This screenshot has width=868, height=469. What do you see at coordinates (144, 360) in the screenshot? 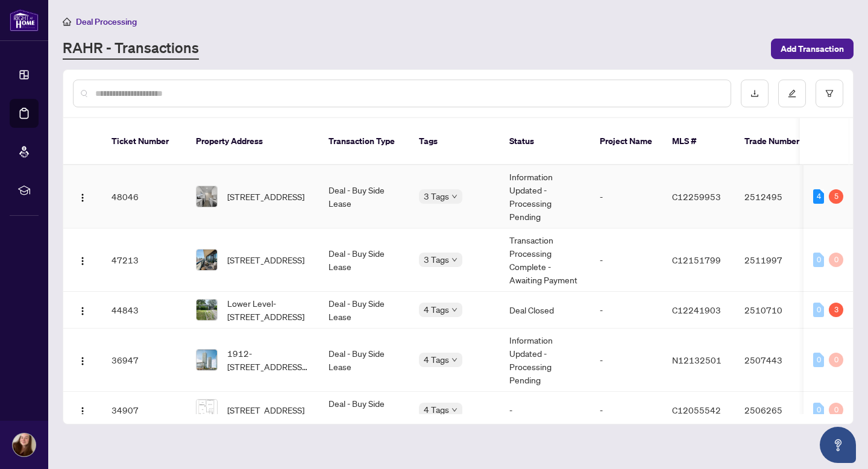
I see `td: 36947` at bounding box center [144, 360].